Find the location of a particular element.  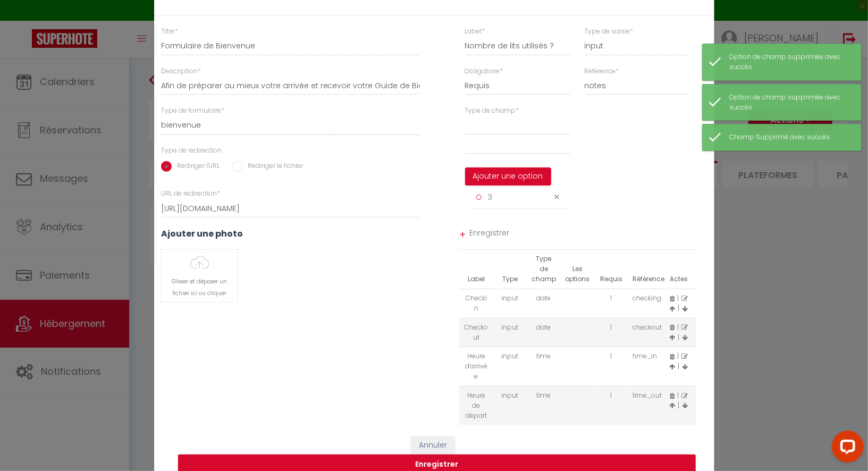

span: 3 is located at coordinates (489, 196).